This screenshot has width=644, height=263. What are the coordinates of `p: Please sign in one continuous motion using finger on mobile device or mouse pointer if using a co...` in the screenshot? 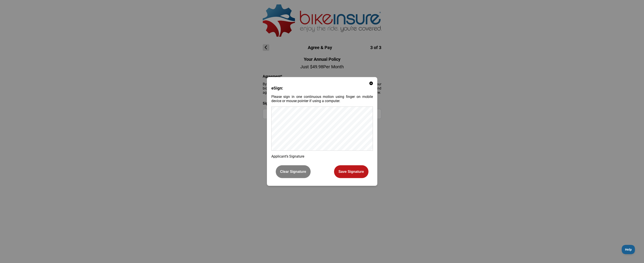 It's located at (322, 99).